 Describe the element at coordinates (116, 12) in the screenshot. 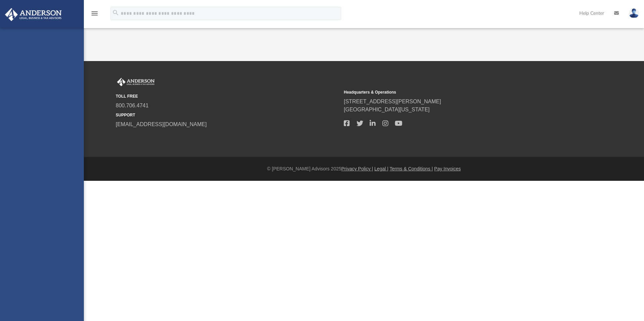

I see `i: search` at that location.